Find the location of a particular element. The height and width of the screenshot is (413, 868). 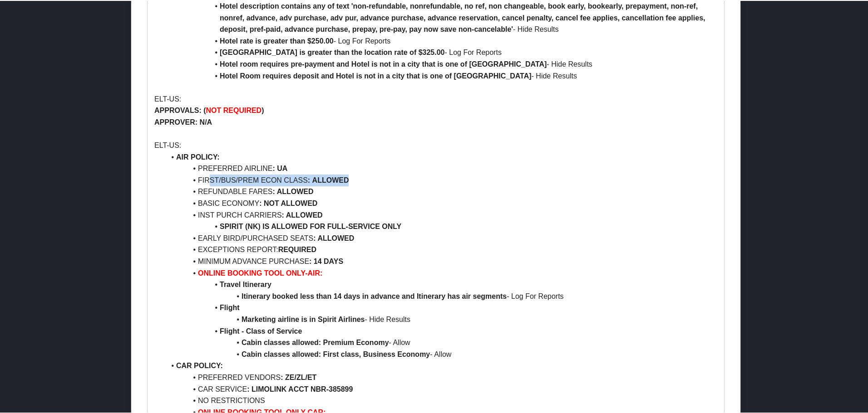

strong: APPROVALS: is located at coordinates (178, 109).